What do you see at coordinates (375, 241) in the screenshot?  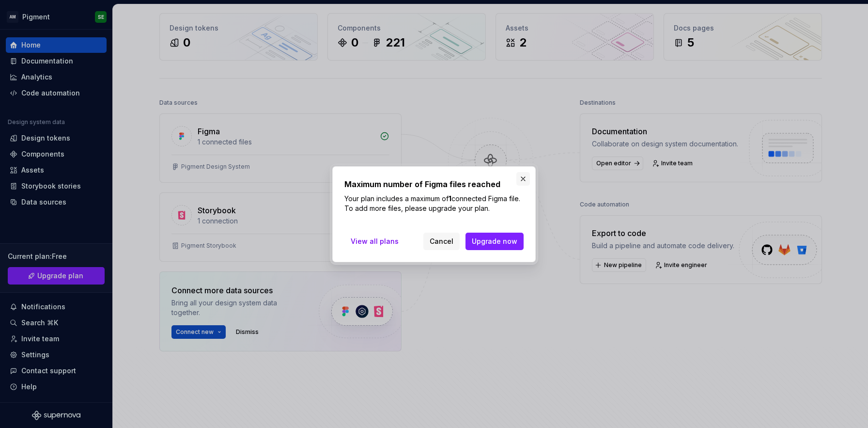 I see `a: View all plans` at bounding box center [375, 241].